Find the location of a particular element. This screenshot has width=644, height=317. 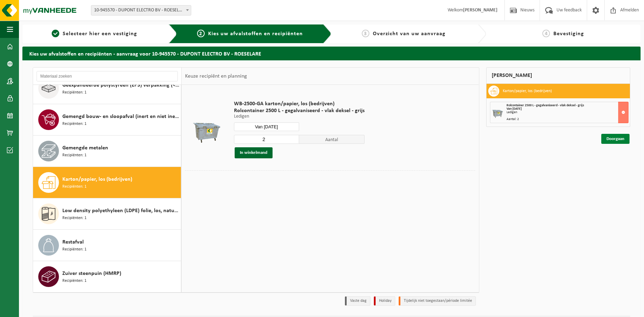

span: Karton/papier, los (bedrijven) is located at coordinates (97, 179).